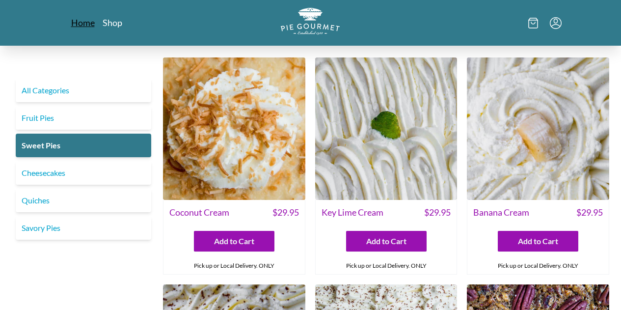 The height and width of the screenshot is (310, 621). What do you see at coordinates (83, 145) in the screenshot?
I see `a: Sweet Pies` at bounding box center [83, 145].